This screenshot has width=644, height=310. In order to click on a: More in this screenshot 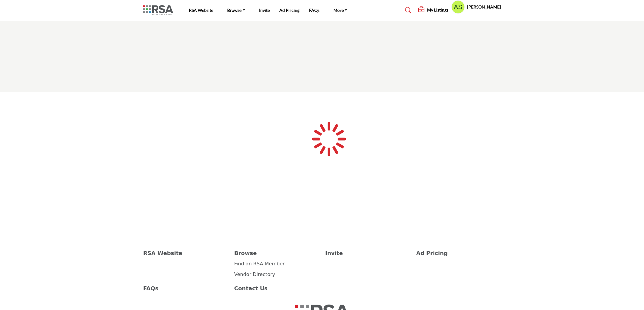, I will do `click(340, 10)`.